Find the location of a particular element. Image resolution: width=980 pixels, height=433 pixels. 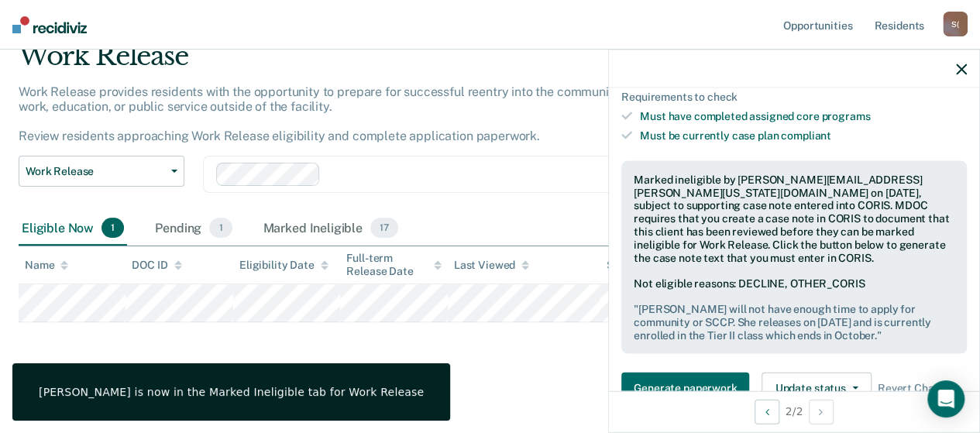

p: Work Release provides residents with the opportunity to prepare for successful reentry into the c... is located at coordinates (456, 114).